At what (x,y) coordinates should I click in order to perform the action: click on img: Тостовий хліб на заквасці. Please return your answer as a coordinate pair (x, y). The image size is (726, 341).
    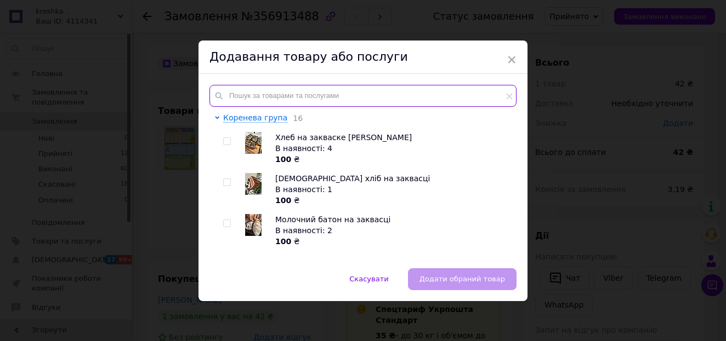
    Looking at the image, I should click on (253, 184).